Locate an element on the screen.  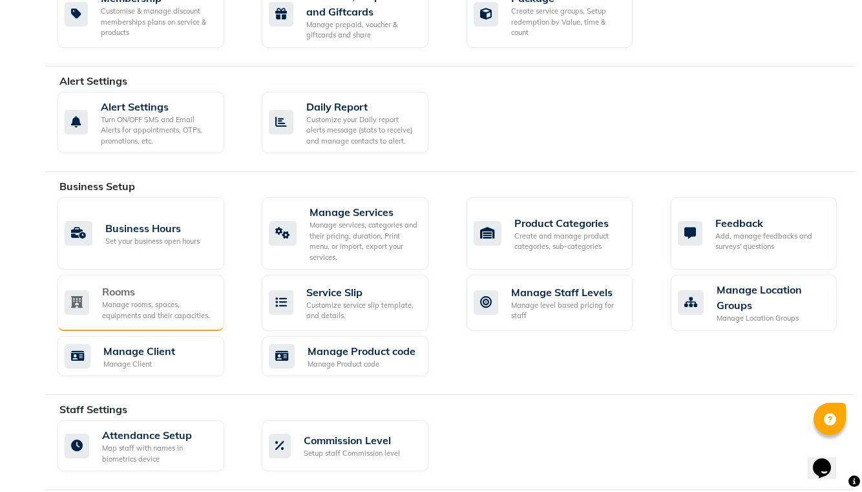
div: Setup staff Commission level is located at coordinates (351, 453).